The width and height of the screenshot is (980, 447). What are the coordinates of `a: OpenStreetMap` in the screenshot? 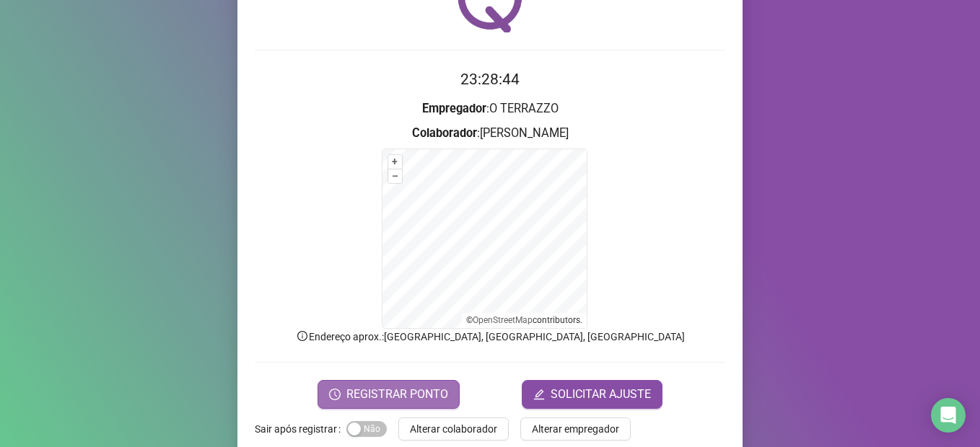 It's located at (502, 320).